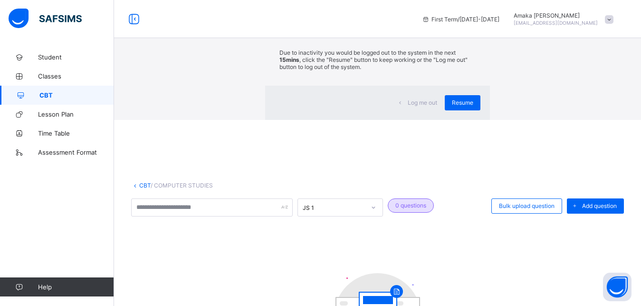 The width and height of the screenshot is (641, 306). What do you see at coordinates (76, 152) in the screenshot?
I see `span: Assessment Format` at bounding box center [76, 152].